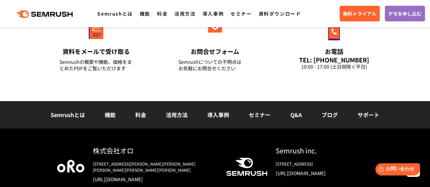  What do you see at coordinates (96, 44) in the screenshot?
I see `a: 資料をメールで受け取る Semrushの概要や機能、価格をまとめたPDFをご覧いただけます` at bounding box center [96, 44].